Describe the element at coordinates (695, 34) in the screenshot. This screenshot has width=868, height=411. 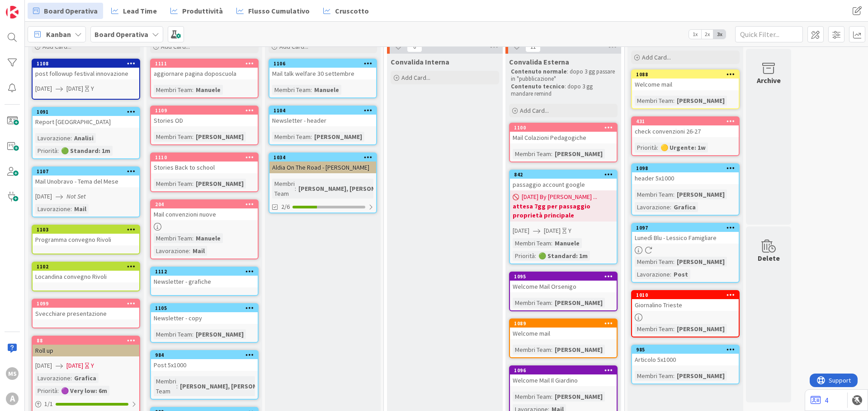
I see `span: 1x` at that location.